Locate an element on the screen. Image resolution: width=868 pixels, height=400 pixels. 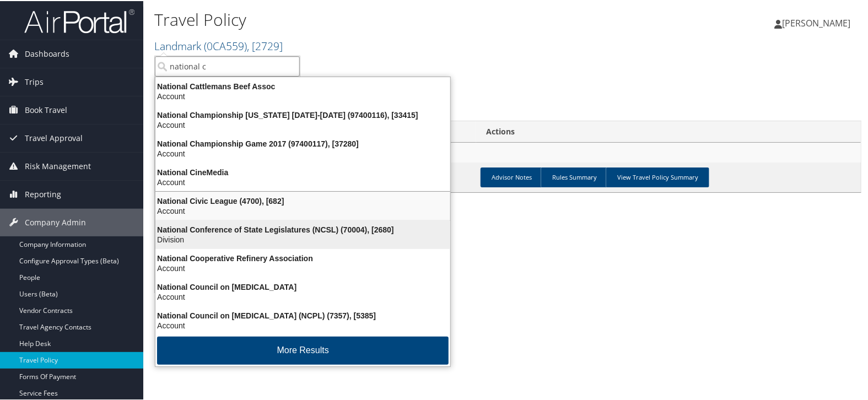
div: National Civic League (4700), [682] is located at coordinates (303, 200).